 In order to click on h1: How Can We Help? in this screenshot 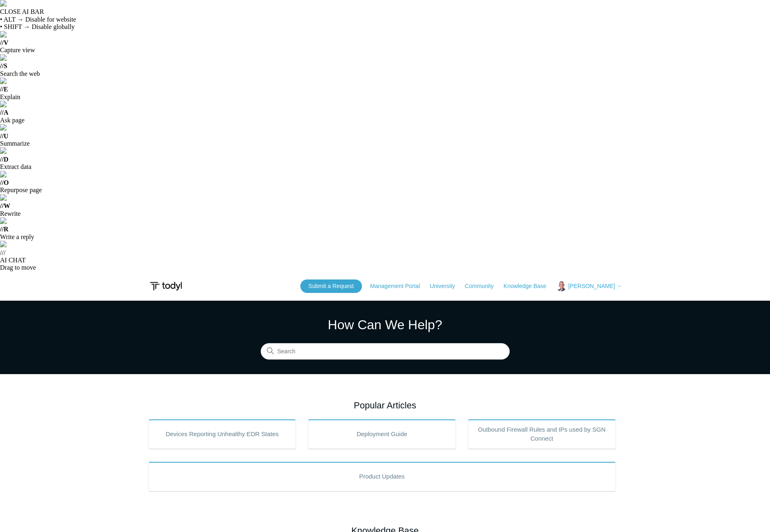, I will do `click(385, 325)`.